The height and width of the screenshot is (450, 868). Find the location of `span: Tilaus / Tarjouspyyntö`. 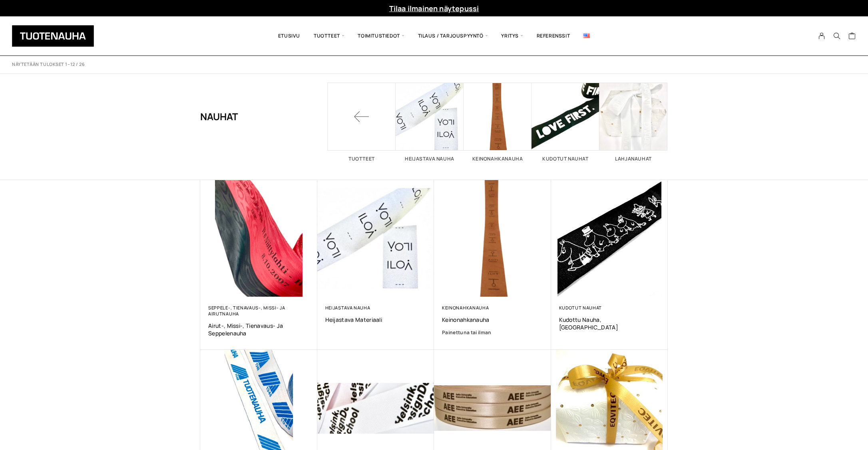

span: Tilaus / Tarjouspyyntö is located at coordinates (452, 36).